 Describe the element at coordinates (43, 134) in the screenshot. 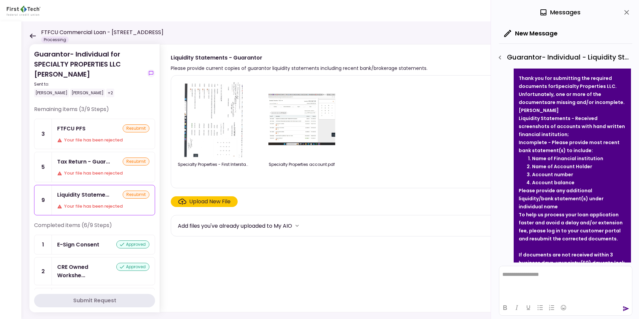

I see `div: 3` at that location.